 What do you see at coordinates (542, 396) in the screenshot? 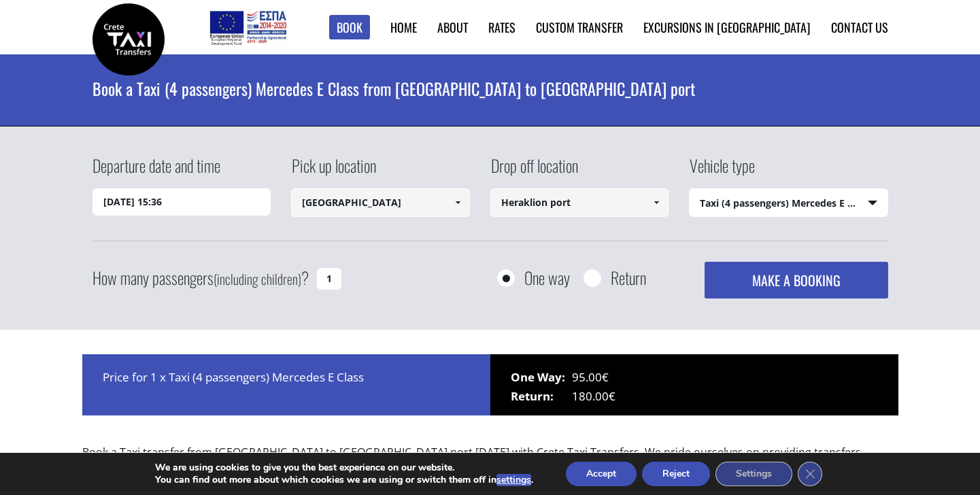
I see `span: Return:` at bounding box center [542, 396].